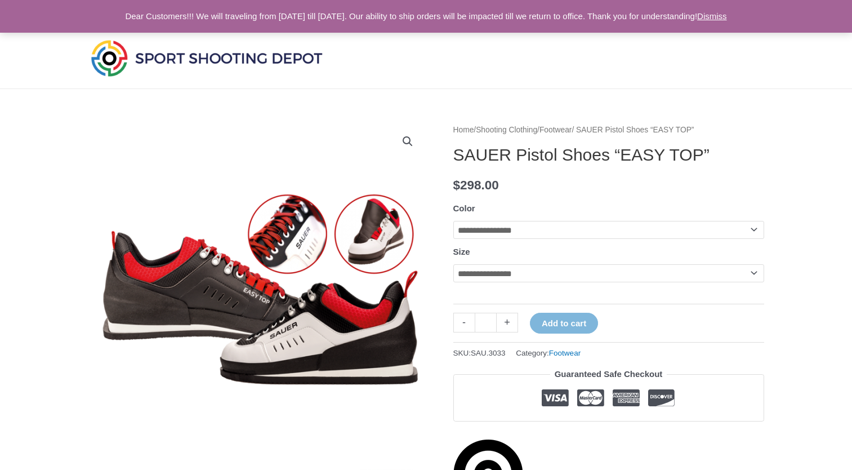  I want to click on span: Category:, so click(548, 352).